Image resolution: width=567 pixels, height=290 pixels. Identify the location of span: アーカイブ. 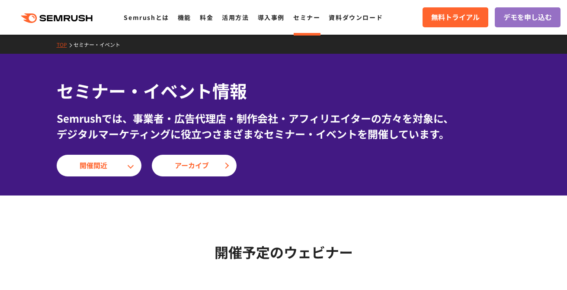
(194, 165).